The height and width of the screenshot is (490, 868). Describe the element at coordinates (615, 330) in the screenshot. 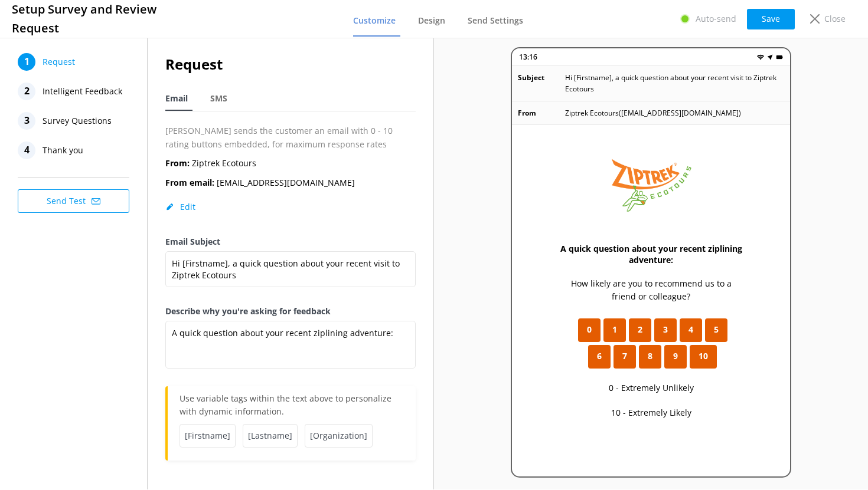

I see `span: 1` at that location.